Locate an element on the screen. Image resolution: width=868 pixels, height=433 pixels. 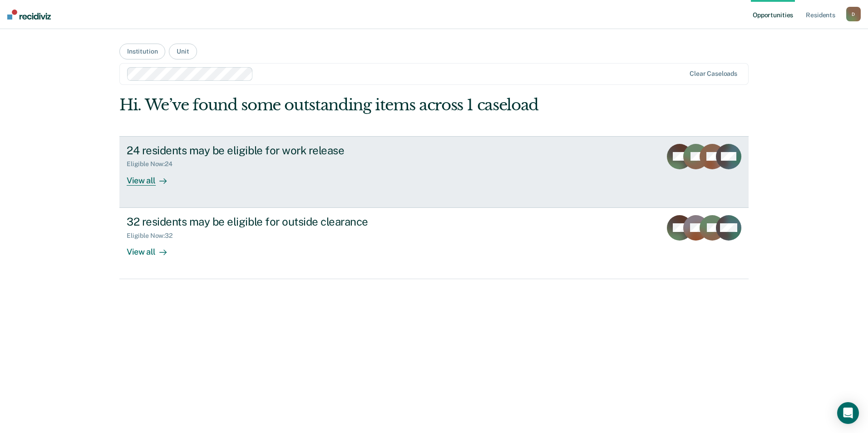
button: D is located at coordinates (854, 14).